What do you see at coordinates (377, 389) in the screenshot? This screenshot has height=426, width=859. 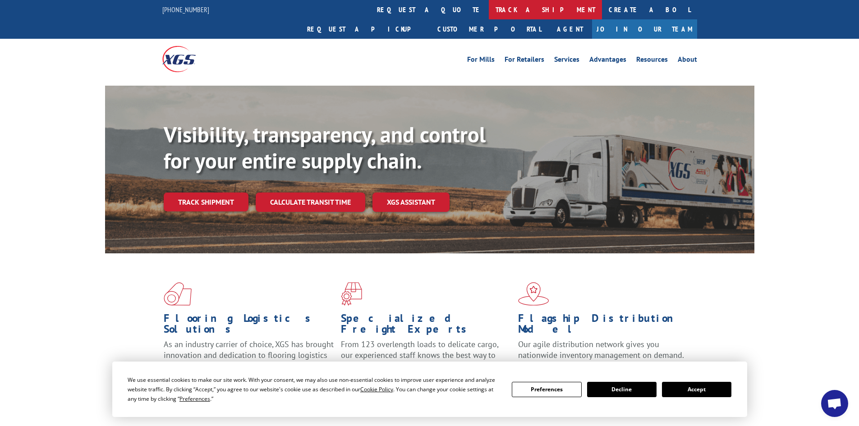 I see `span: Cookie Policy` at bounding box center [377, 389].